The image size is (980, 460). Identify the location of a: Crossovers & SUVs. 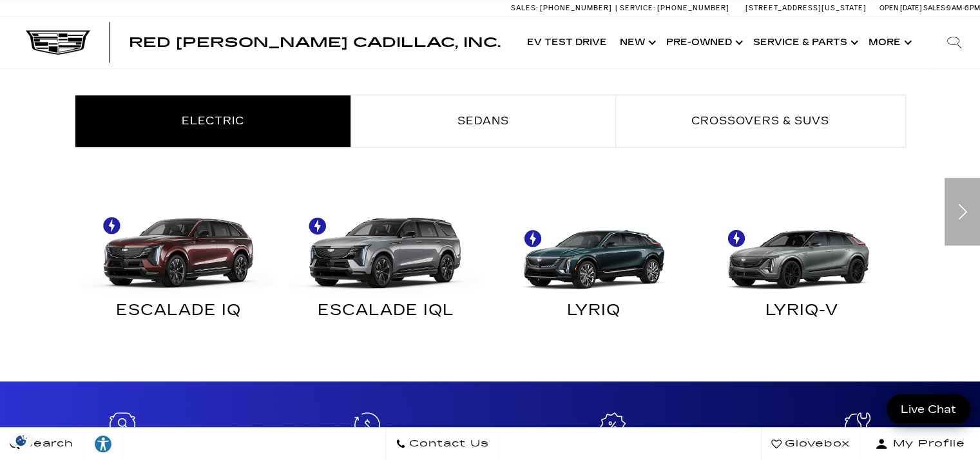
(760, 121).